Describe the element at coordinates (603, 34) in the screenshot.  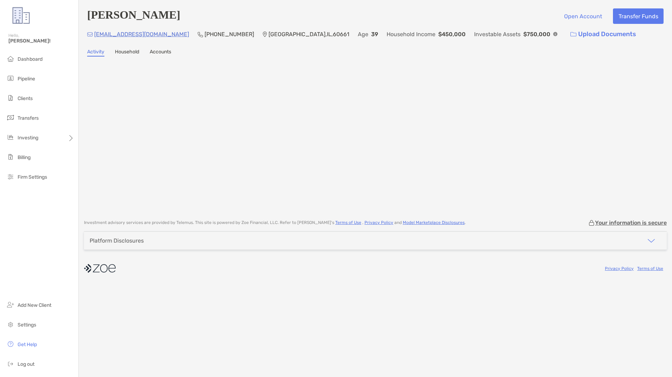
I see `a: Upload Documents` at that location.